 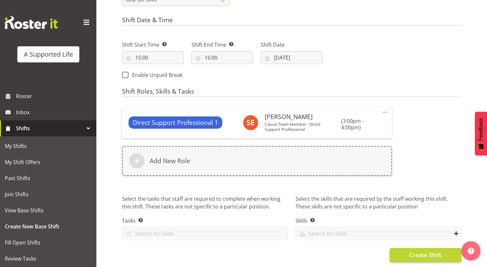 I want to click on p: Select the tasks that staff are required to complete when working this shift. These tasks are not..., so click(x=205, y=203).